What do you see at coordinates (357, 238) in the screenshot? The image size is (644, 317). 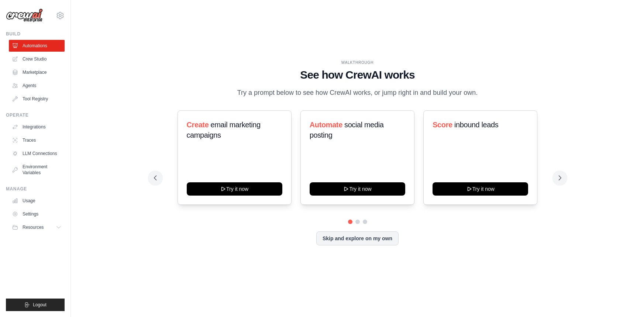 I see `button: Skip and explore on my own` at bounding box center [357, 238].